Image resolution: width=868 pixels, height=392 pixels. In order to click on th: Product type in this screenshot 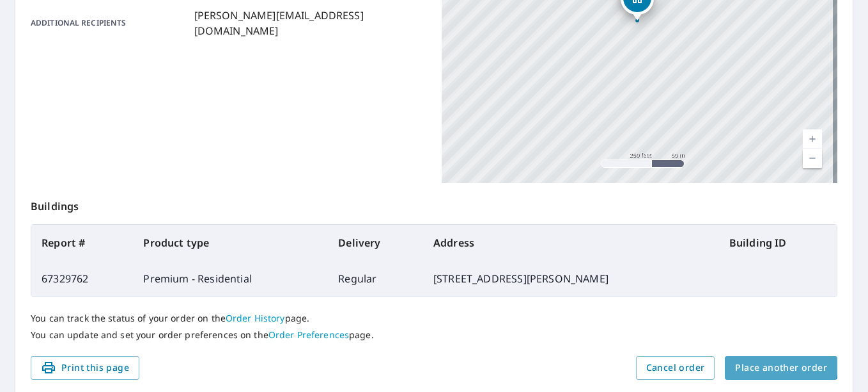, I will do `click(230, 242)`.